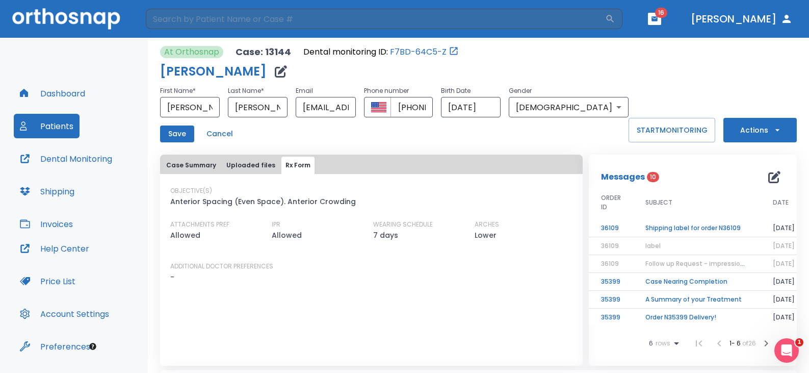 Image resolution: width=809 pixels, height=373 pixels. Describe the element at coordinates (64, 314) in the screenshot. I see `a: Account Settings` at that location.